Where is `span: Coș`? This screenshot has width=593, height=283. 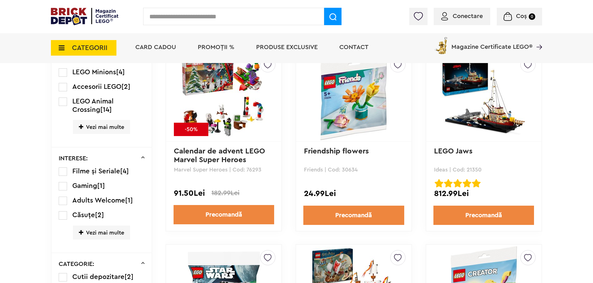
span: Coș is located at coordinates (521, 16).